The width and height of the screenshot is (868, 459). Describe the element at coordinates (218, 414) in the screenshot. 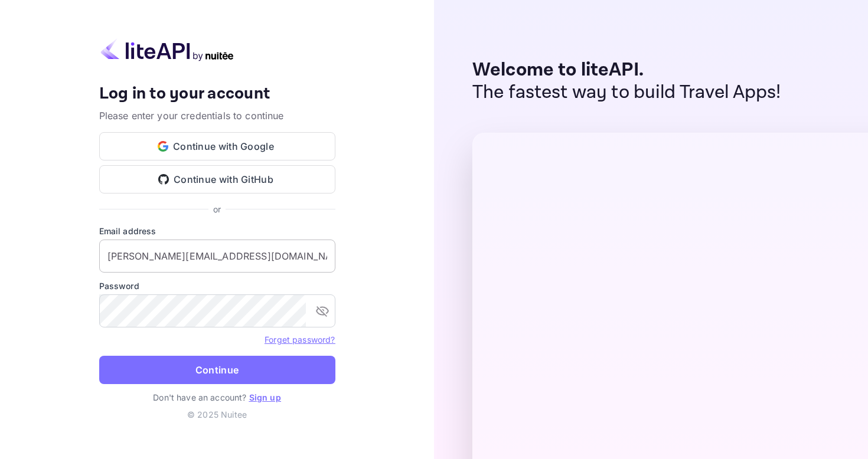

I see `p: © 2025 Nuitee` at that location.